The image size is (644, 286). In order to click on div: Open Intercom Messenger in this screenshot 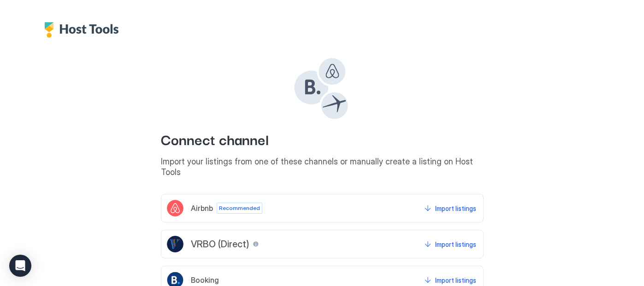, I will do `click(20, 266)`.